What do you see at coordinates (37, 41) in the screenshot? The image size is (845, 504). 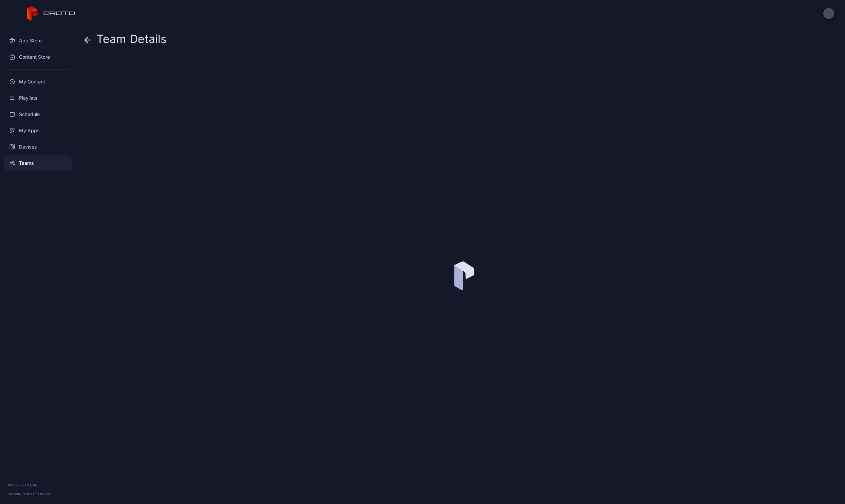 I see `div: App Store` at bounding box center [37, 41].